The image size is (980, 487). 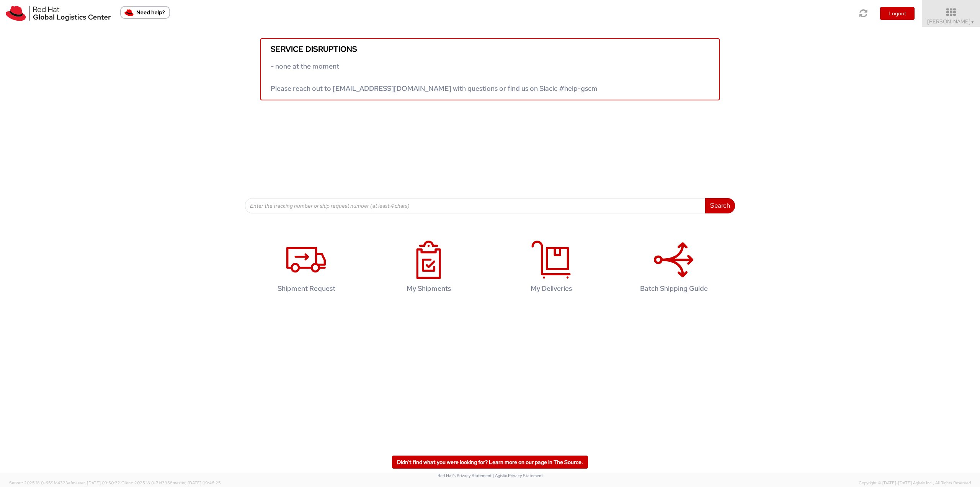 I want to click on a: | Agistix Privacy Statement, so click(x=518, y=475).